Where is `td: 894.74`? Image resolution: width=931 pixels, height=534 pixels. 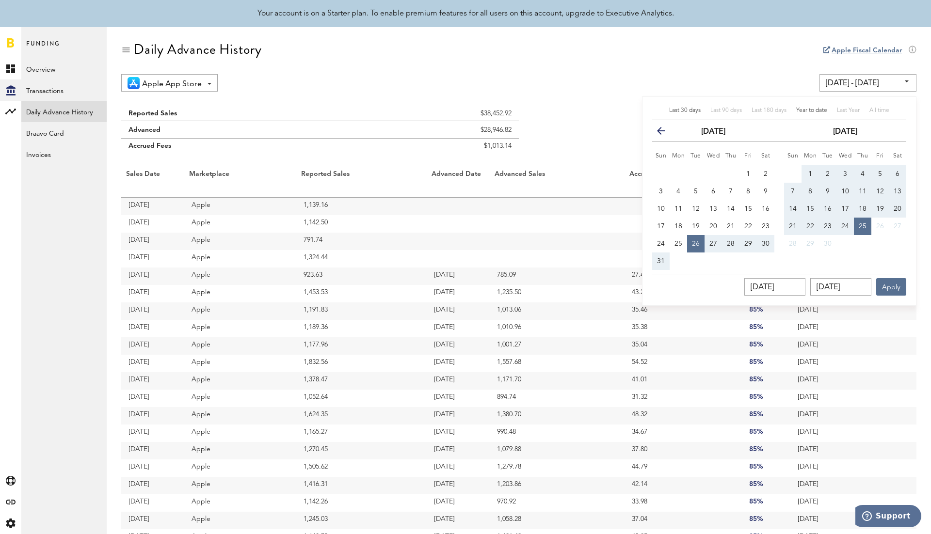
td: 894.74 is located at coordinates (557, 398).